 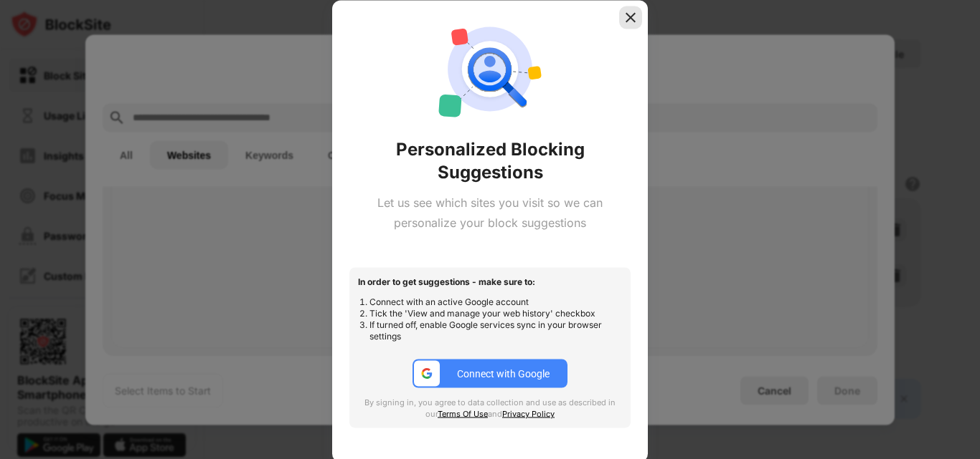 I want to click on a: Privacy Policy, so click(x=528, y=414).